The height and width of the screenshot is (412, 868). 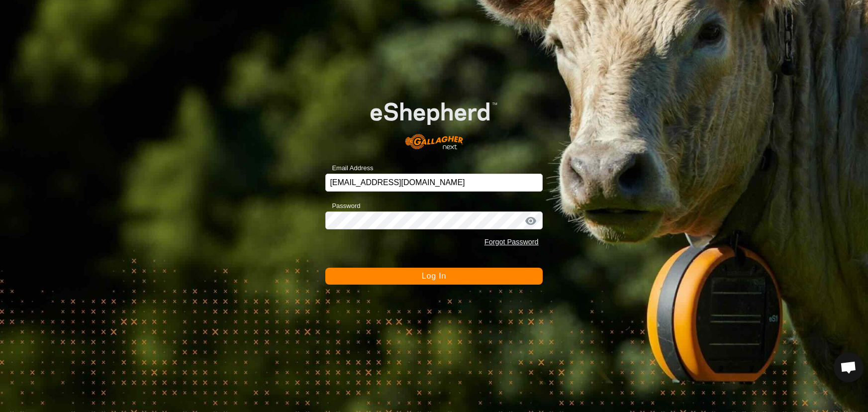 I want to click on label: Email Address, so click(x=349, y=168).